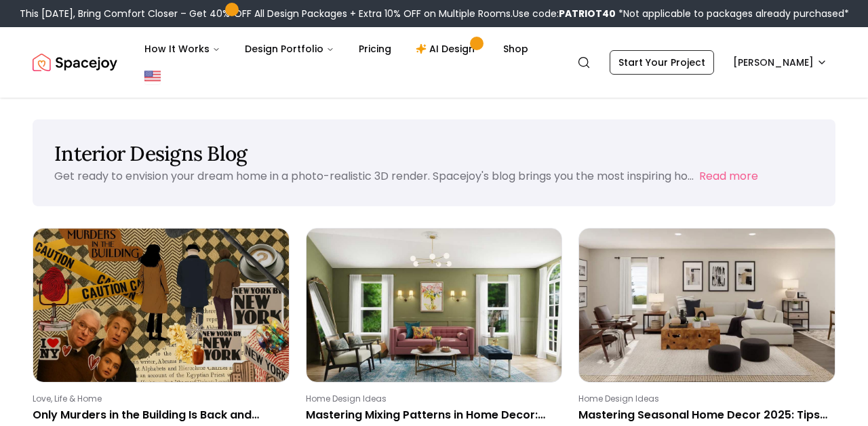 The image size is (868, 426). I want to click on img: Mastering Mixing Patterns in Home Decor: Tips from the Pros, so click(434, 305).